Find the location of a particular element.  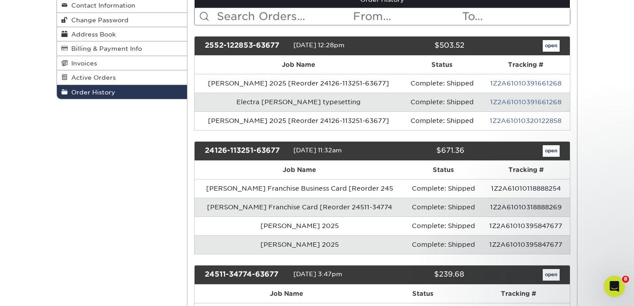

input: To... is located at coordinates (516, 16).